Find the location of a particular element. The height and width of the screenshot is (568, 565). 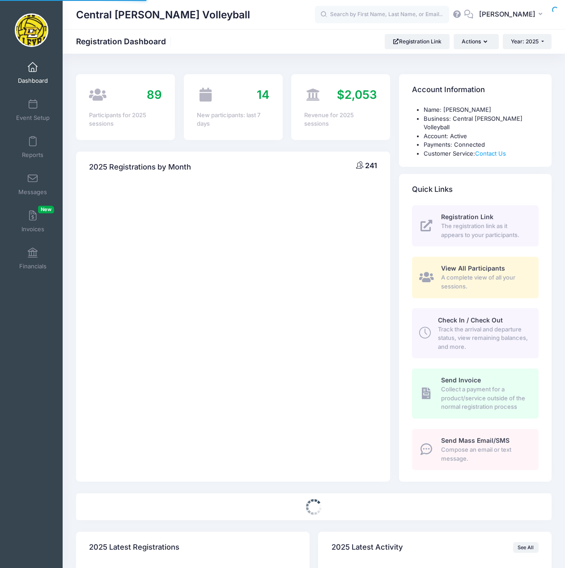

a: Send Mass Email/SMS Compose an email or text message. is located at coordinates (475, 449).